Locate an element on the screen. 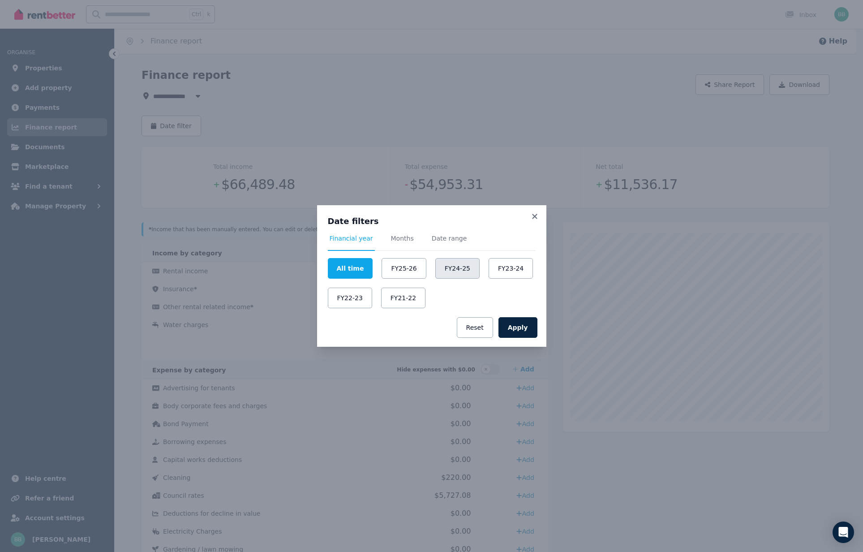 The height and width of the screenshot is (552, 863). nav: Tabs is located at coordinates (432, 242).